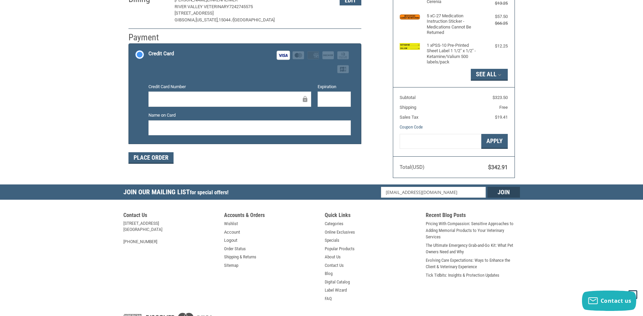 The height and width of the screenshot is (316, 643). Describe the element at coordinates (226, 20) in the screenshot. I see `span: 15044 /` at that location.